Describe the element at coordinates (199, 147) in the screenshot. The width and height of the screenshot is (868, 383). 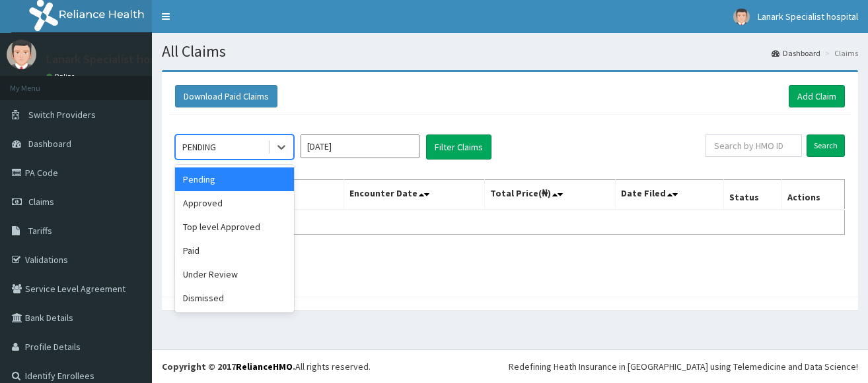
I see `div: PENDING` at that location.